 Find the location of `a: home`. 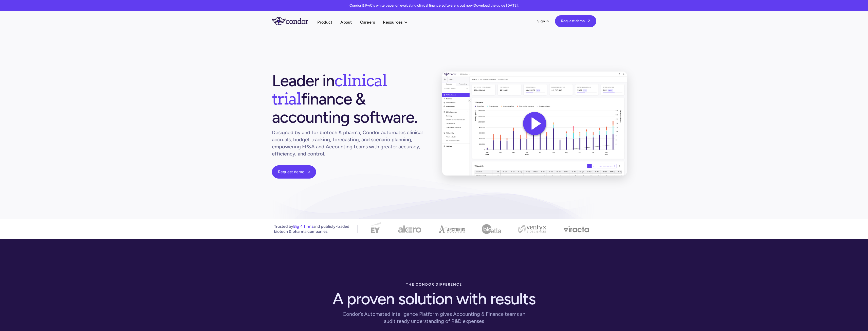

a: home is located at coordinates (294, 21).